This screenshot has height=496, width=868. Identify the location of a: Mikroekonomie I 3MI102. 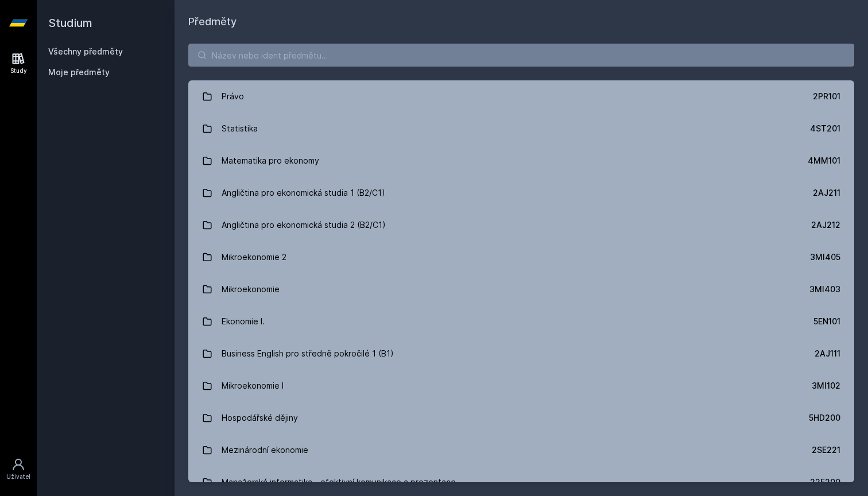
(521, 386).